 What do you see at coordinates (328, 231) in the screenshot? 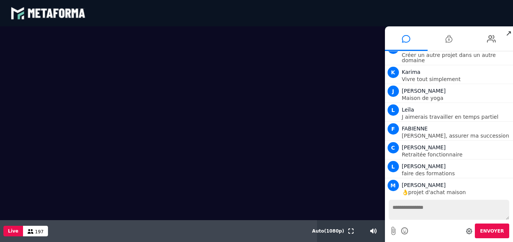
I see `button: Auto(1080p)` at bounding box center [328, 231].